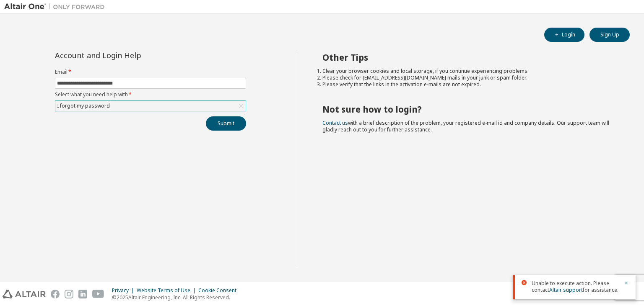 The image size is (644, 306). I want to click on div: Website Terms of Use, so click(167, 291).